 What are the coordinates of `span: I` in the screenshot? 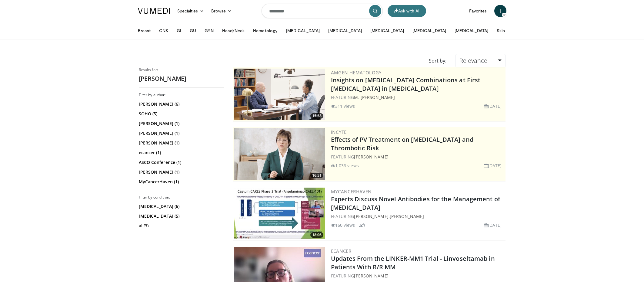 It's located at (501, 11).